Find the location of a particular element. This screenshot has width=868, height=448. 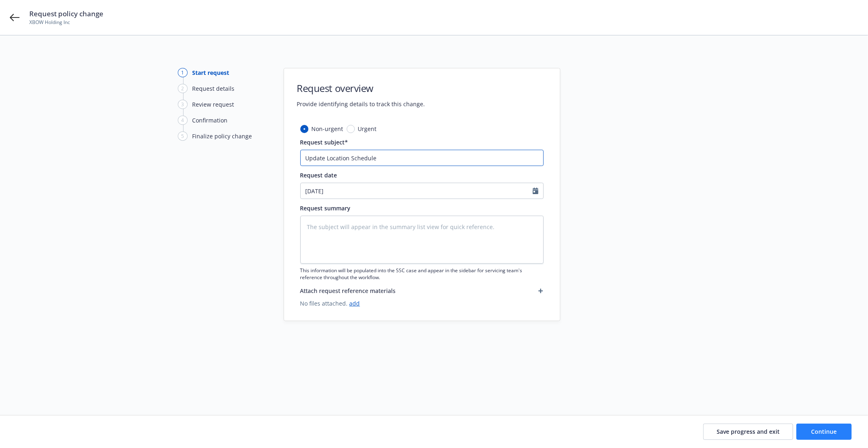

span: Non-urgent is located at coordinates (327, 129).